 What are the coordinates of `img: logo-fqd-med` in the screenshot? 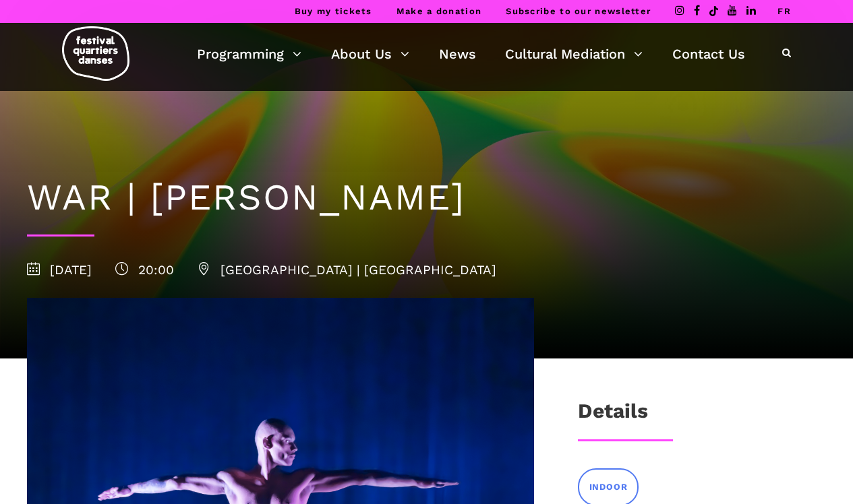 It's located at (96, 53).